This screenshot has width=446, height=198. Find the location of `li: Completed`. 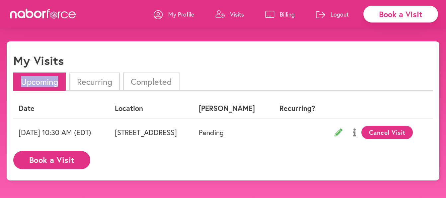

li: Completed is located at coordinates (151, 82).